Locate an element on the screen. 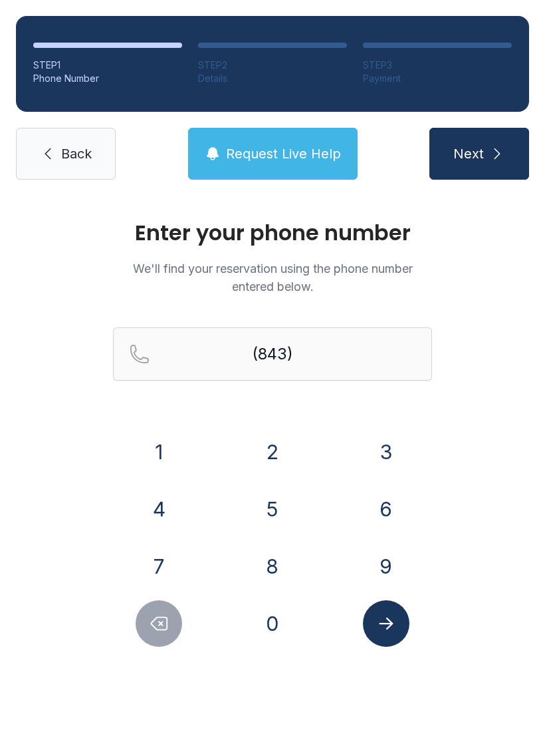  span: Next is located at coordinates (469, 154).